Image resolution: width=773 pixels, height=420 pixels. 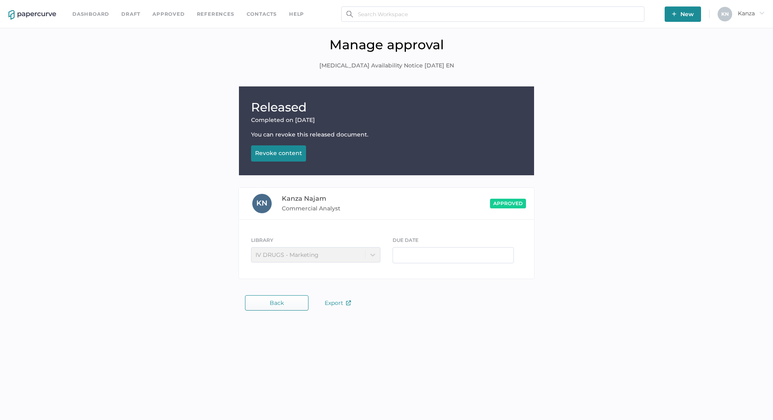 What do you see at coordinates (215, 14) in the screenshot?
I see `a: References` at bounding box center [215, 14].